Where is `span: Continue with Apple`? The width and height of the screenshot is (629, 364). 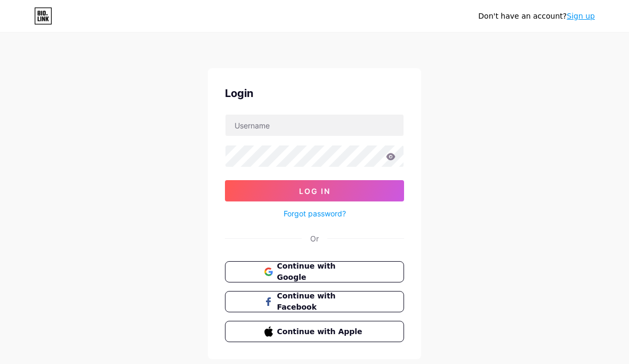
span: Continue with Apple is located at coordinates (321, 331).